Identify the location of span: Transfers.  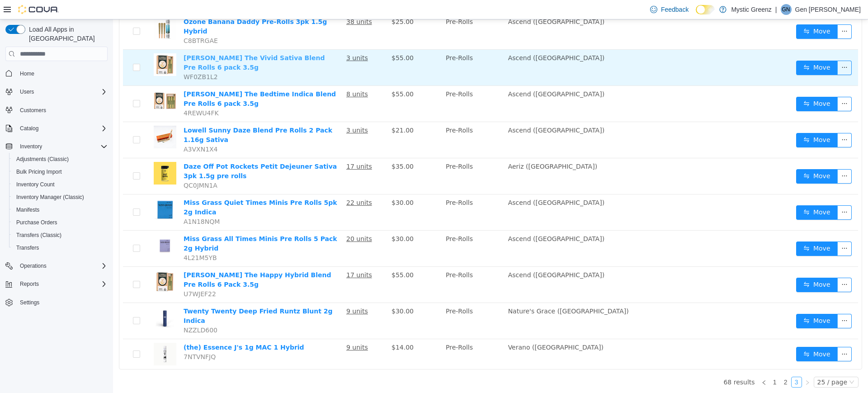
(60, 248).